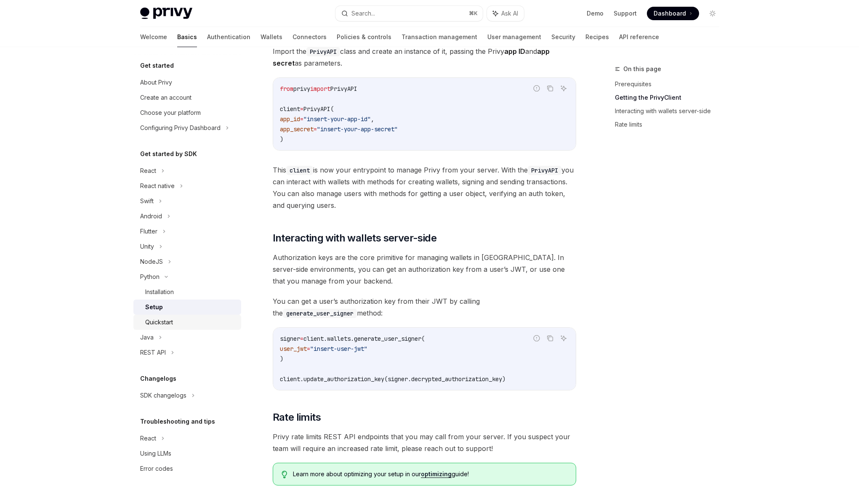 Image resolution: width=859 pixels, height=504 pixels. Describe the element at coordinates (154, 37) in the screenshot. I see `a: Welcome` at that location.